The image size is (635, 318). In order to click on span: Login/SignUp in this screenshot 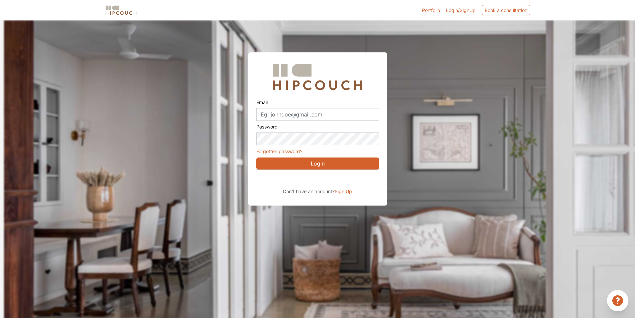, I will do `click(460, 10)`.